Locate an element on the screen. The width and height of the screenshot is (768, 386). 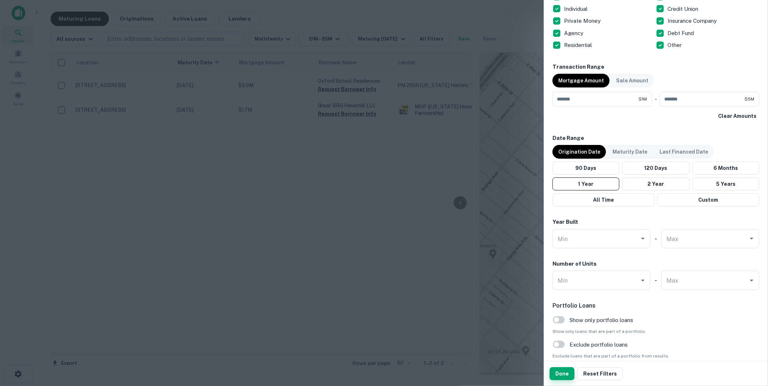
button: Done is located at coordinates (562, 374).